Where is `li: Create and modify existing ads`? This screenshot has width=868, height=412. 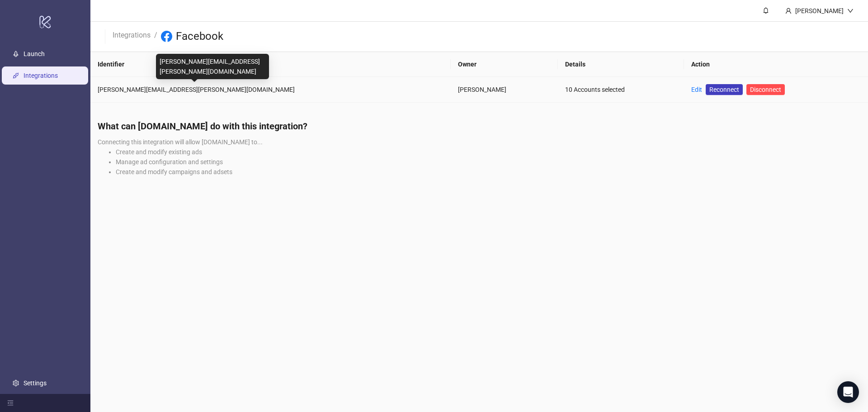 li: Create and modify existing ads is located at coordinates (488, 152).